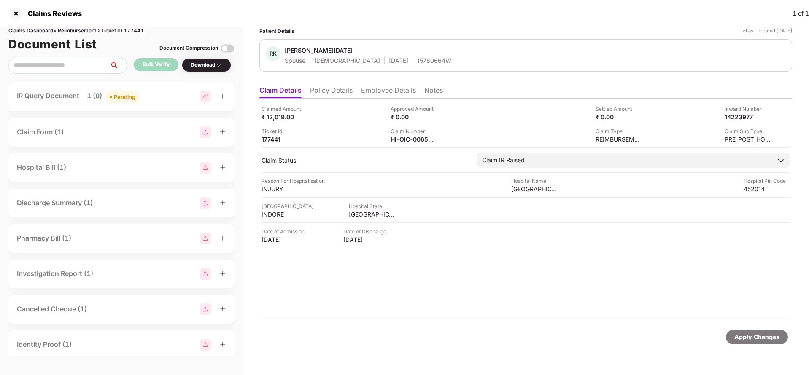  Describe the element at coordinates (780, 161) in the screenshot. I see `img: downArrowIcon` at that location.